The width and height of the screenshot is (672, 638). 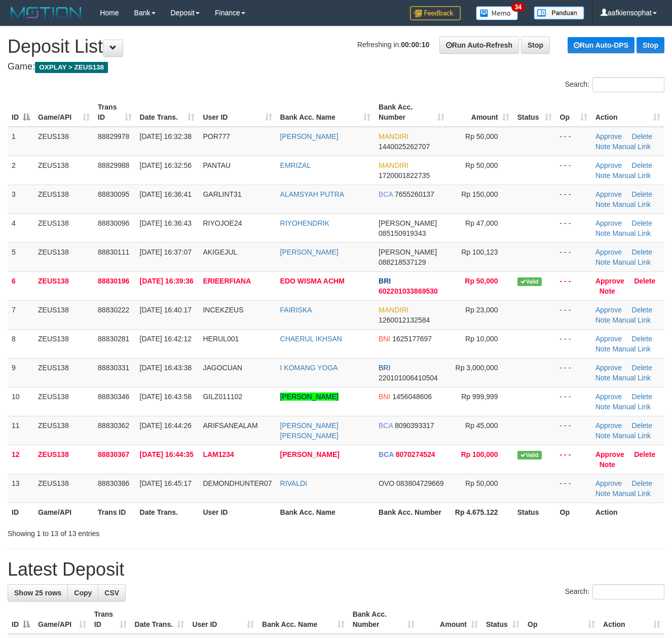 I want to click on th: Date Trans.: activate to sort column ascending, so click(x=167, y=112).